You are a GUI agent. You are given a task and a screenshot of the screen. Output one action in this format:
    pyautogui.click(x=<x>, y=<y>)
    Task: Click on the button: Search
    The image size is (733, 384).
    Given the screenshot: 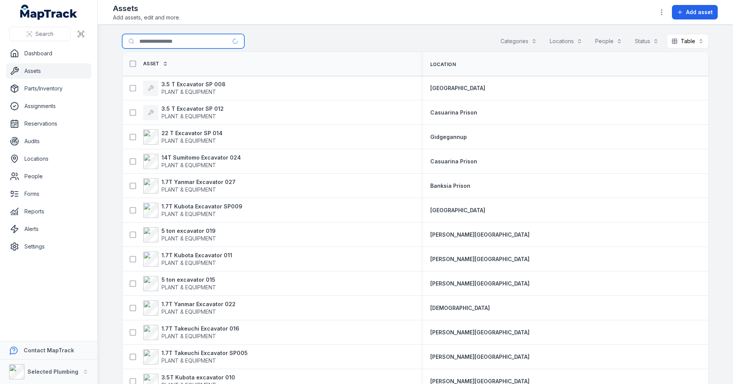 What is the action you would take?
    pyautogui.click(x=40, y=34)
    